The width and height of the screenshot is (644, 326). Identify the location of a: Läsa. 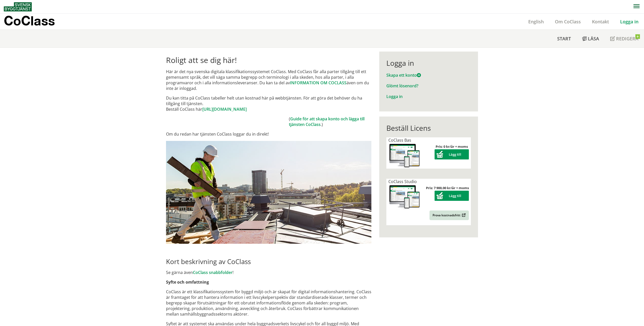
(590, 38).